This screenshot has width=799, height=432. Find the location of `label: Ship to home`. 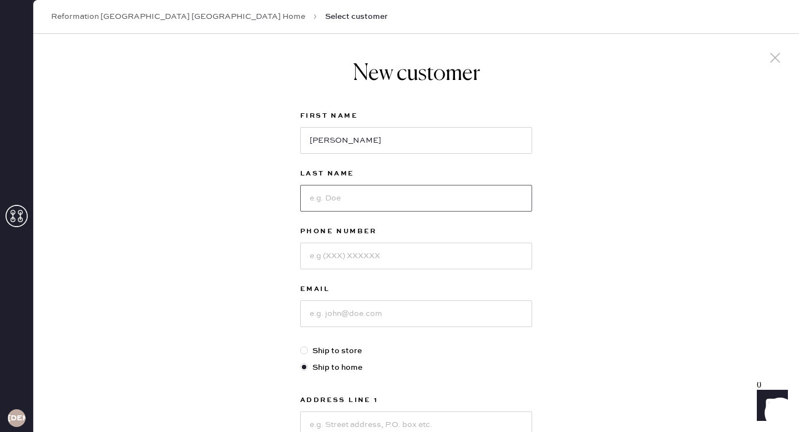

label: Ship to home is located at coordinates (416, 368).